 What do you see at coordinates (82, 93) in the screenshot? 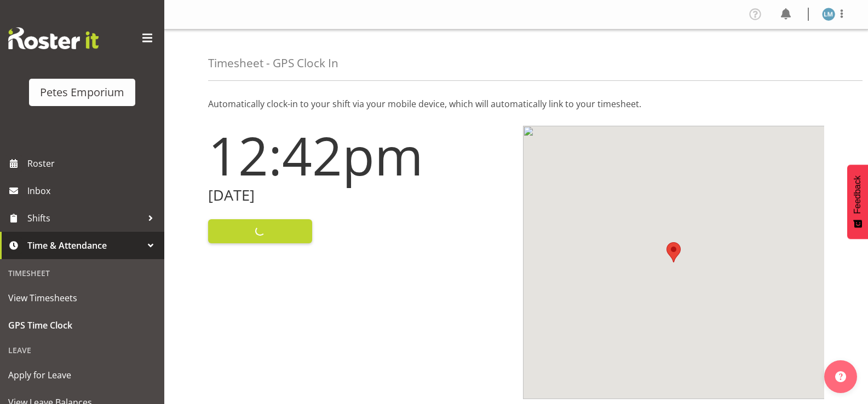
I see `div: Petes Emporium` at bounding box center [82, 93].